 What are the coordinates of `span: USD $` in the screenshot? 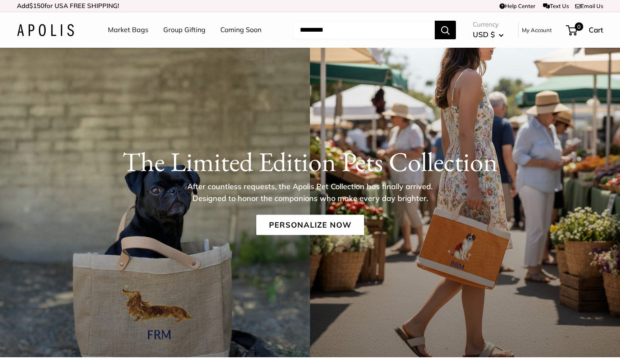 It's located at (484, 35).